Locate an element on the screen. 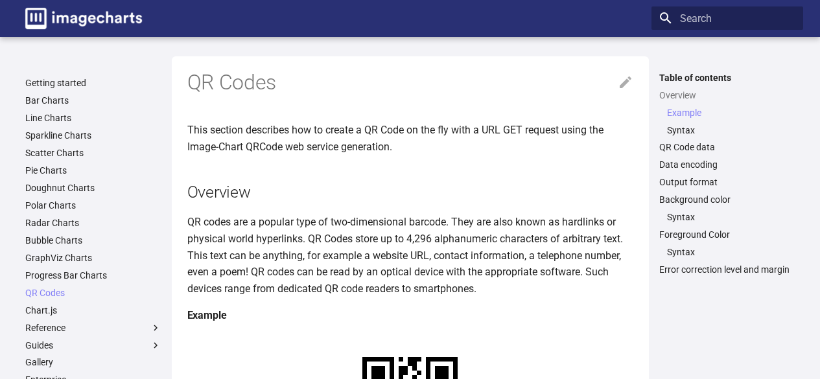 This screenshot has width=820, height=379. a: Doughnut Charts is located at coordinates (93, 188).